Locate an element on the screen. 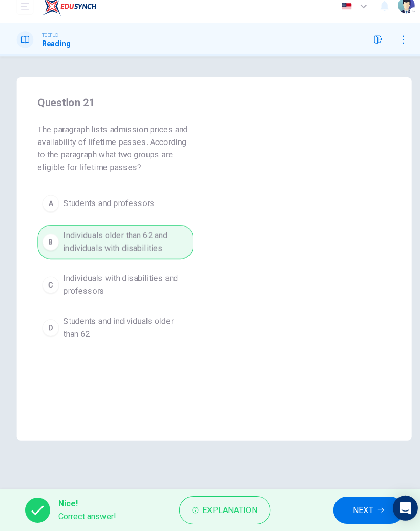 The image size is (420, 531). a: EduSynch logo is located at coordinates (67, 16).